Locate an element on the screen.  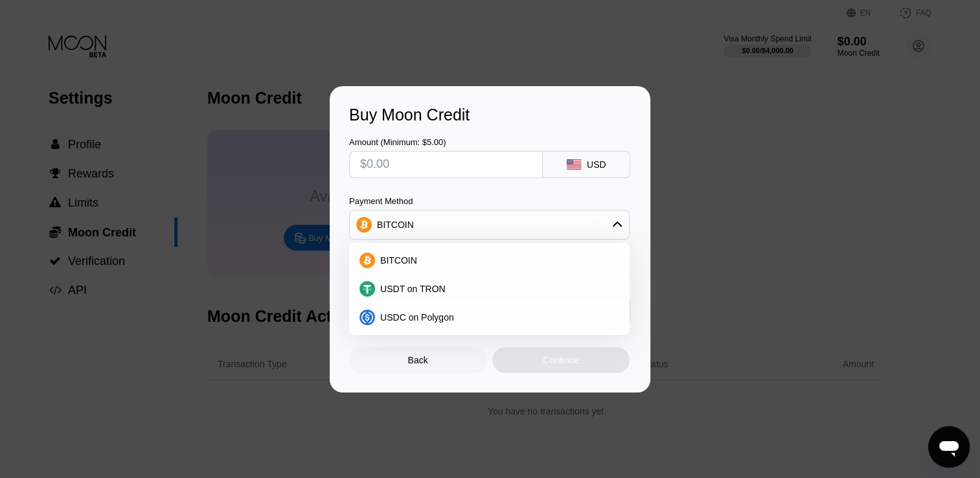
div: Buy Moon Credit is located at coordinates (490, 115).